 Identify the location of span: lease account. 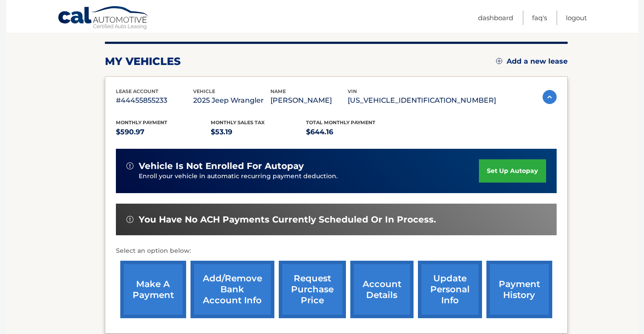
(137, 91).